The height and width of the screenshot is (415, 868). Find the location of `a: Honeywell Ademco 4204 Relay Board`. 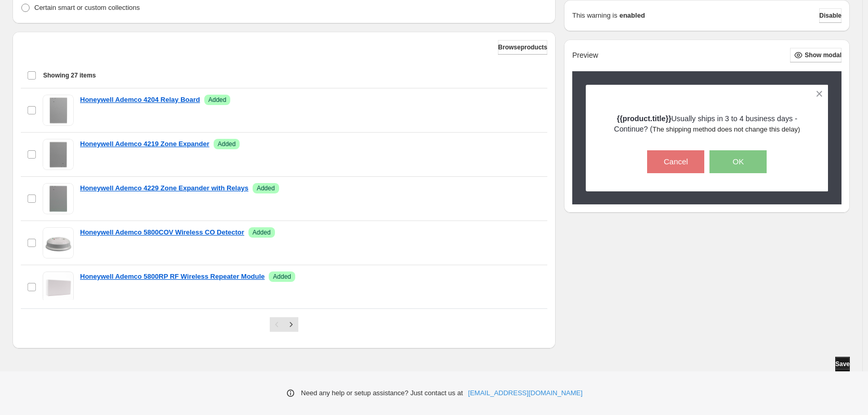

a: Honeywell Ademco 4204 Relay Board is located at coordinates (140, 100).